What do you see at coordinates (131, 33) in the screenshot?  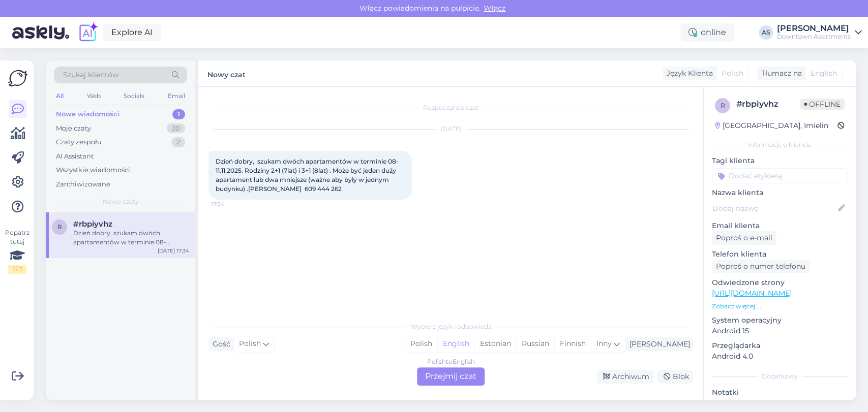 I see `a: Explore AI` at bounding box center [131, 33].